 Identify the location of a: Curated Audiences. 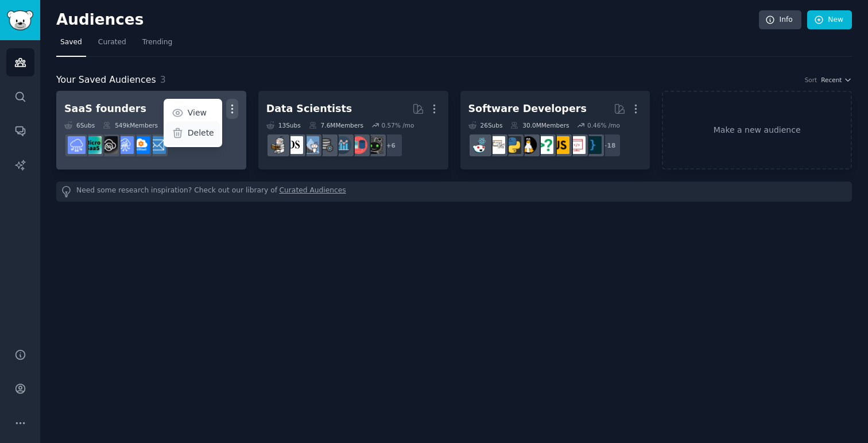
(313, 191).